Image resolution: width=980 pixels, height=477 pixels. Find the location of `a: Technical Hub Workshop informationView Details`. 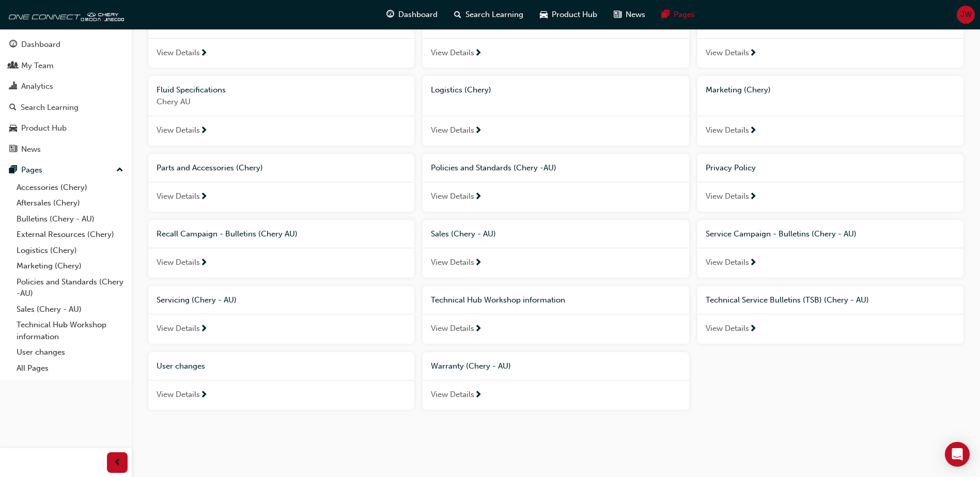

a: Technical Hub Workshop informationView Details is located at coordinates (556, 316).